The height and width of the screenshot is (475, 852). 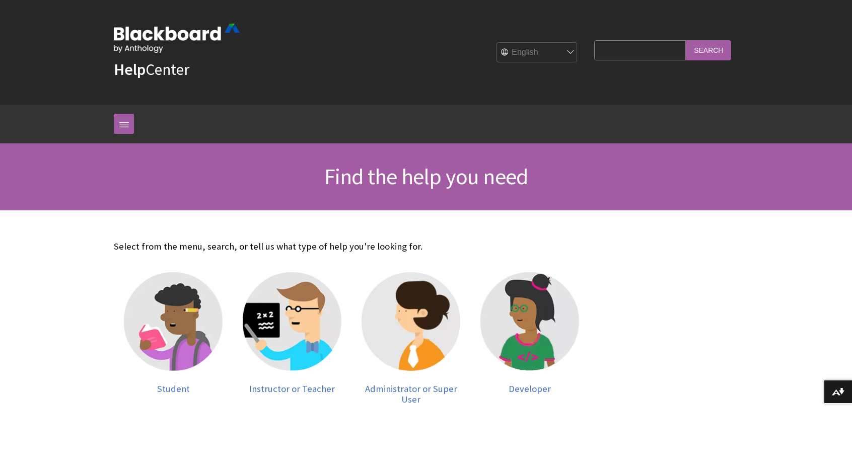 What do you see at coordinates (173, 339) in the screenshot?
I see `a: Student Student` at bounding box center [173, 339].